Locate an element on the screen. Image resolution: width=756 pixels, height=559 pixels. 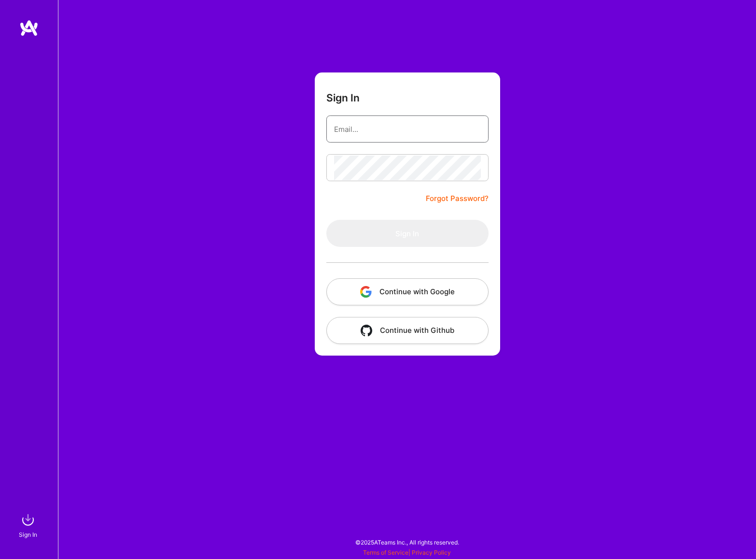
img: logo is located at coordinates (29, 28).